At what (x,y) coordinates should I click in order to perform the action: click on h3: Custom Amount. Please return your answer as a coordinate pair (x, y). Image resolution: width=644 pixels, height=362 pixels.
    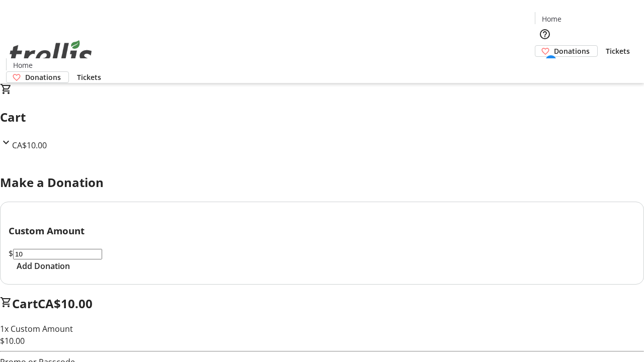
    Looking at the image, I should click on (322, 231).